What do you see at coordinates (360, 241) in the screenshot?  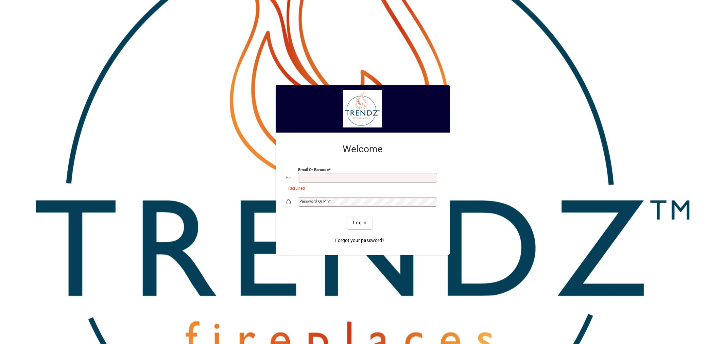 I see `a: Forgot your password?` at bounding box center [360, 241].